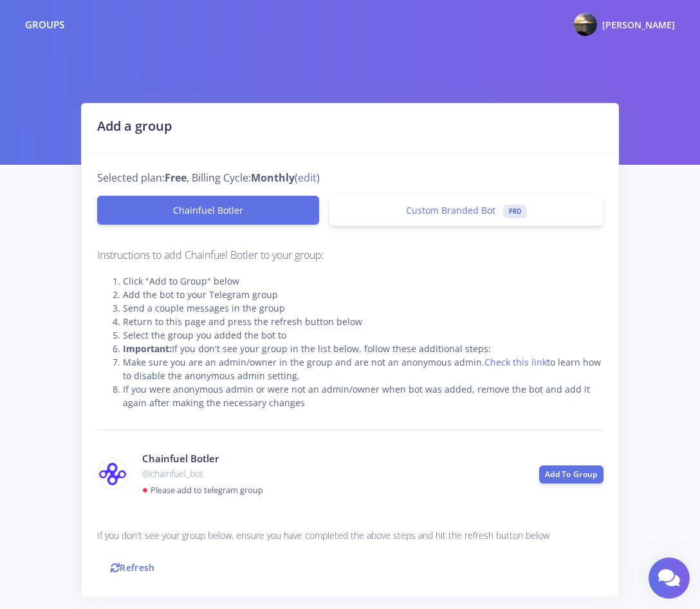 Image resolution: width=700 pixels, height=609 pixels. I want to click on li: Click "Add to Group" below, so click(363, 281).